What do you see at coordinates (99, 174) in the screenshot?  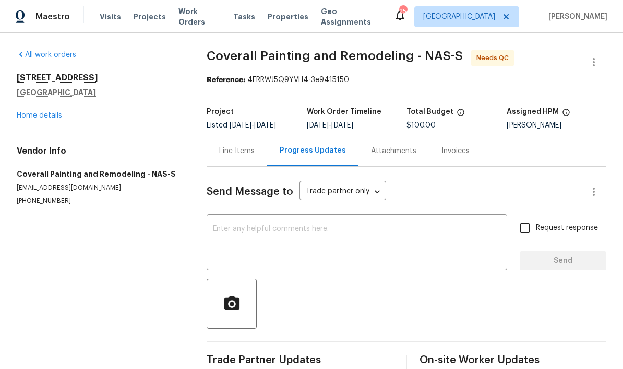 I see `h5: Coverall Painting and Remodeling - NAS-S` at bounding box center [99, 174].